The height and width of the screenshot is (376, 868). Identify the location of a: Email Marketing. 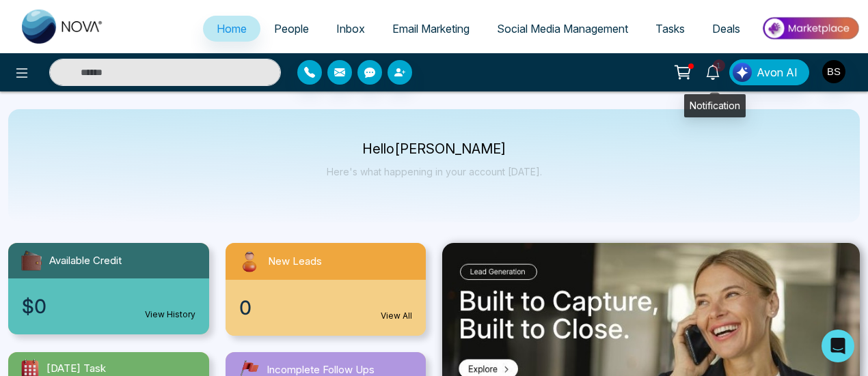
(431, 29).